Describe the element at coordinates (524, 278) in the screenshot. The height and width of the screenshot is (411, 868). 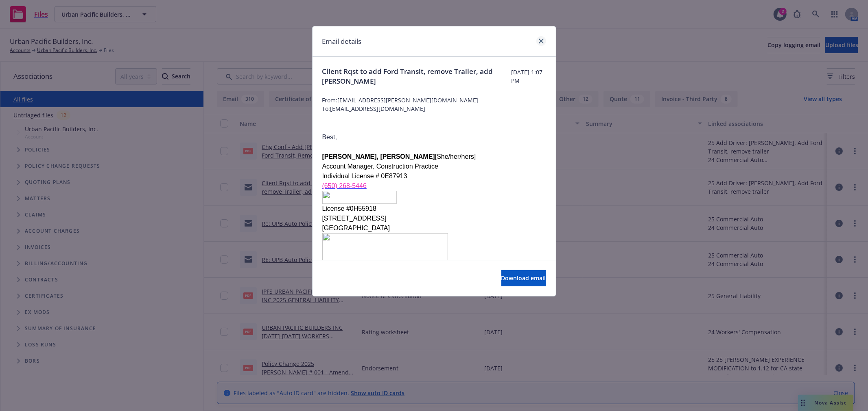
I see `button: Download email` at that location.